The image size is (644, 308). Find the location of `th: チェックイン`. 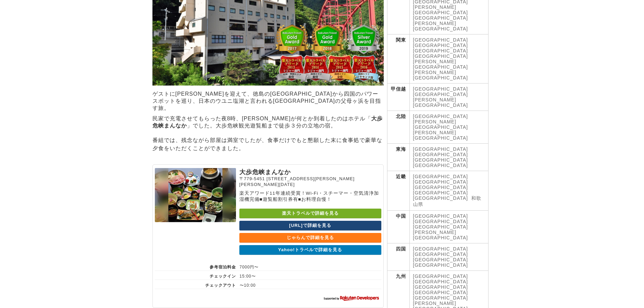

th: チェックイン is located at coordinates (195, 275).